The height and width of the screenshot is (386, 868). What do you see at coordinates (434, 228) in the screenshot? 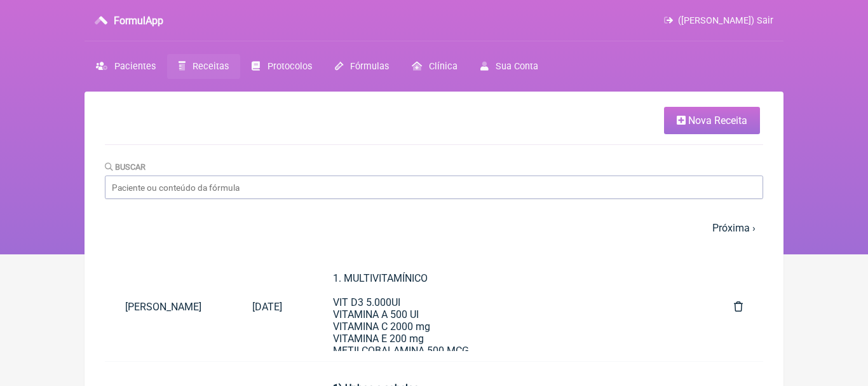
I see `nav: pager` at bounding box center [434, 228].